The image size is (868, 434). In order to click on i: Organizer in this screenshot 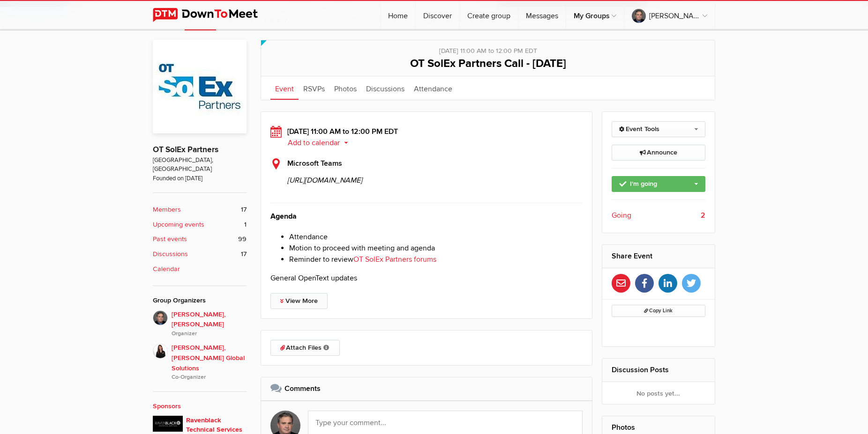, I will do `click(209, 334)`.